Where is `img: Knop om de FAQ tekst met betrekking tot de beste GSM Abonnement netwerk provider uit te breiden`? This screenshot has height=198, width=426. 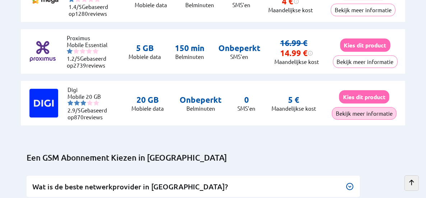 img: Knop om de FAQ tekst met betrekking tot de beste GSM Abonnement netwerk provider uit te breiden is located at coordinates (350, 187).